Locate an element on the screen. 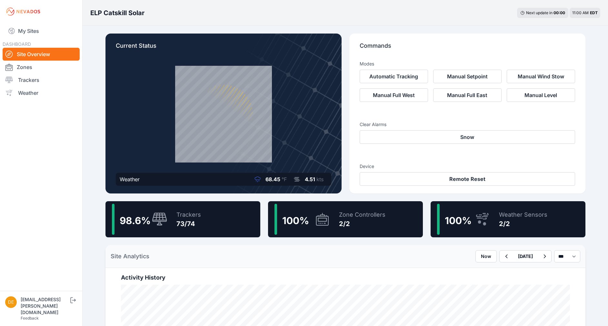 The width and height of the screenshot is (608, 326). h2: Activity History is located at coordinates (345, 278).